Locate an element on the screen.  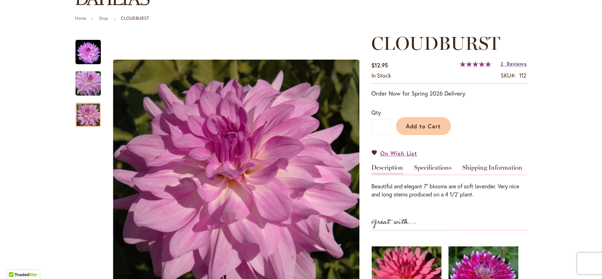
span: Add to Cart is located at coordinates (423, 126).